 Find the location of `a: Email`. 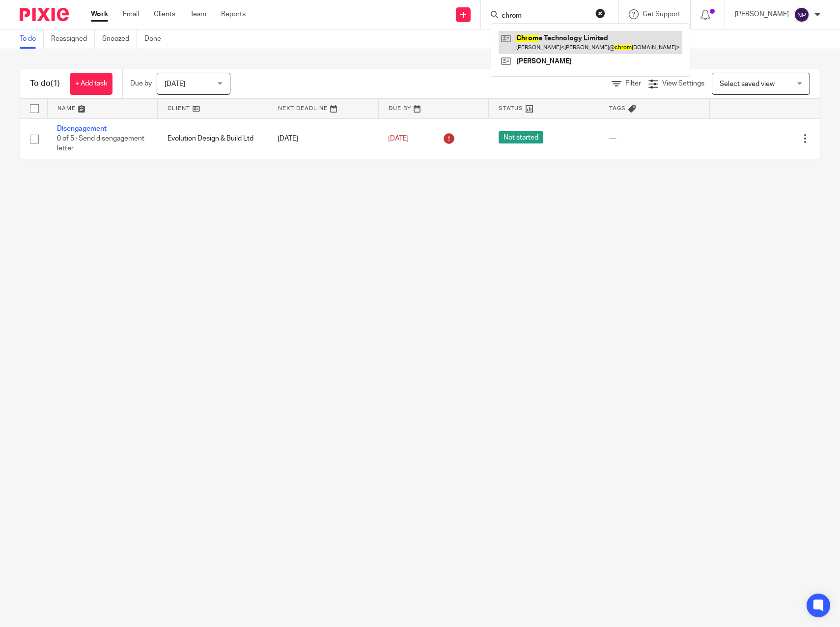

a: Email is located at coordinates (131, 14).